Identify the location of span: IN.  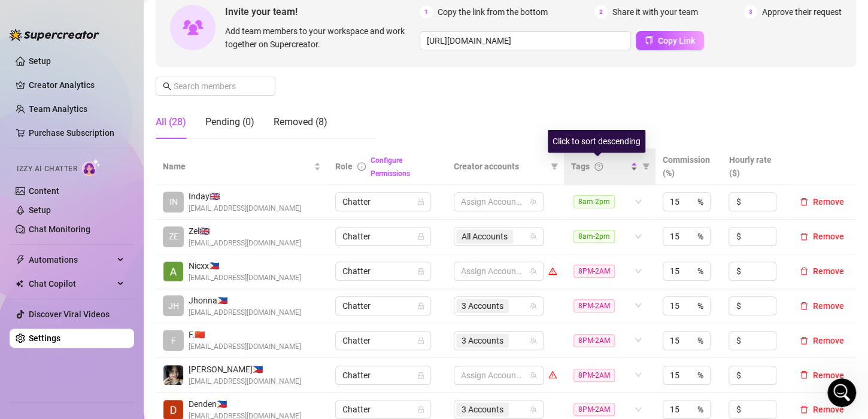
(174, 202).